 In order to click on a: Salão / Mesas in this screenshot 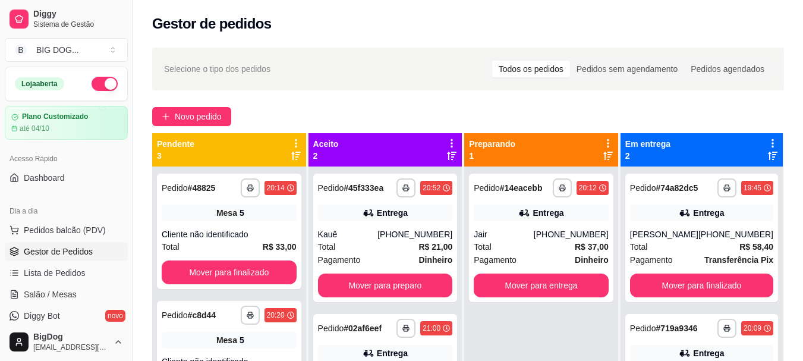, I will do `click(66, 294)`.